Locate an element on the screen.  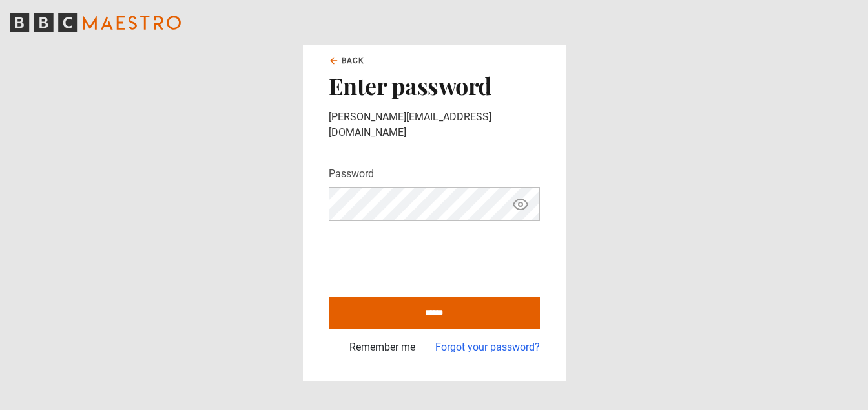
a: Forgot your password? is located at coordinates (488, 347).